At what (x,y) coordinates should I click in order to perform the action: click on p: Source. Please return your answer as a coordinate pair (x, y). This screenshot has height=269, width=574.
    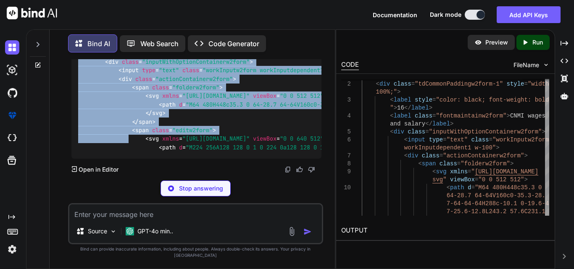
    Looking at the image, I should click on (97, 231).